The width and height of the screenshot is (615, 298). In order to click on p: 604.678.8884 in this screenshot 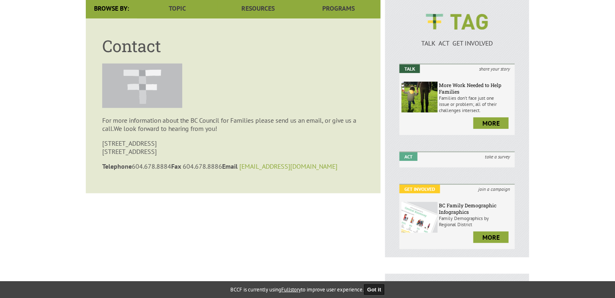, I will do `click(233, 166)`.